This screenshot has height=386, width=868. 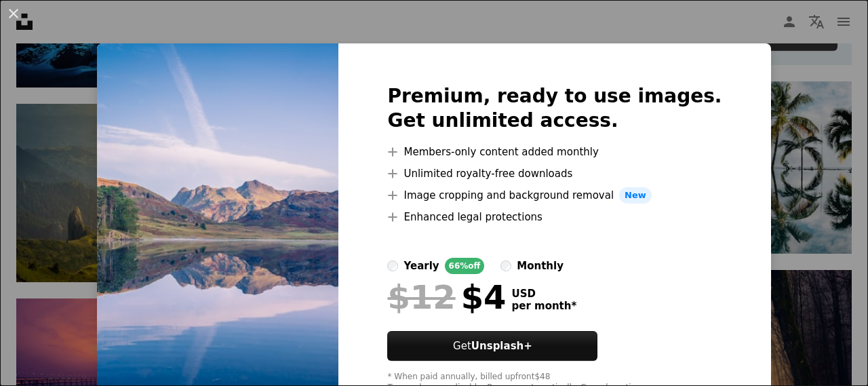 I want to click on span: $12, so click(x=421, y=297).